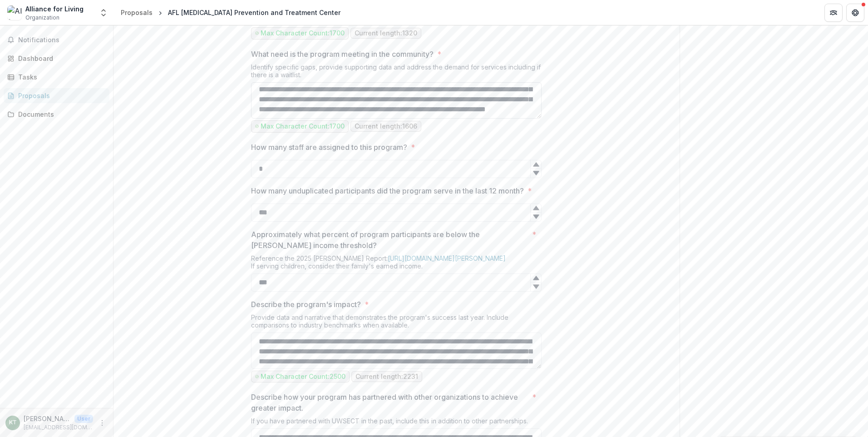 This screenshot has width=868, height=437. I want to click on a: Documents, so click(57, 114).